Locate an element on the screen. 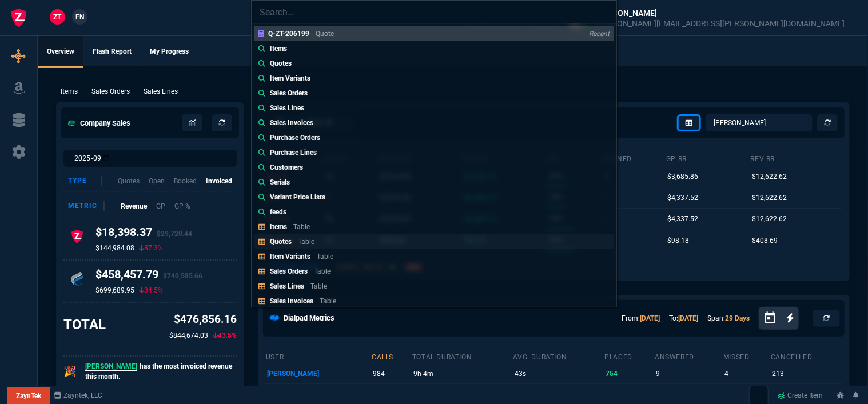  input: Search... is located at coordinates (434, 12).